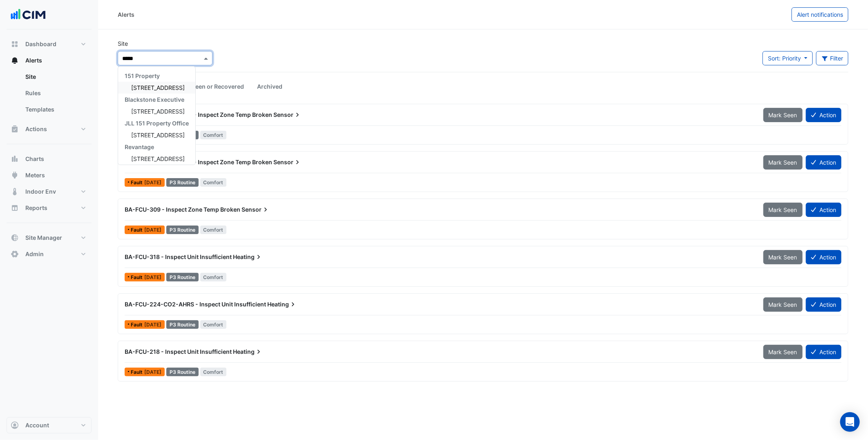 This screenshot has width=868, height=440. What do you see at coordinates (820, 14) in the screenshot?
I see `button: Alert notifications` at bounding box center [820, 14].